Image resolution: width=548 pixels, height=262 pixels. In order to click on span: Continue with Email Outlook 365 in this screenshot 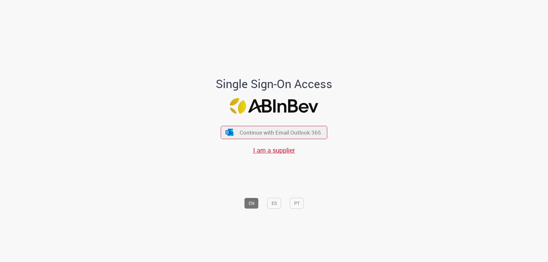, I will do `click(280, 132)`.